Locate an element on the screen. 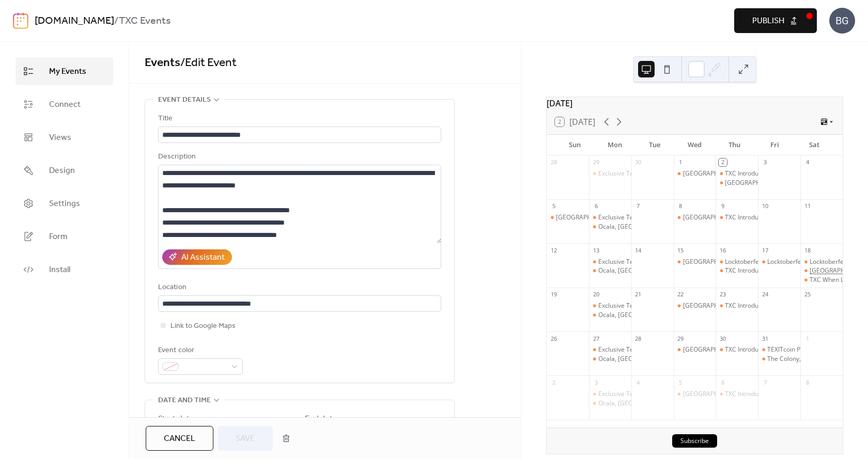 The height and width of the screenshot is (459, 868). img: logo is located at coordinates (21, 21).